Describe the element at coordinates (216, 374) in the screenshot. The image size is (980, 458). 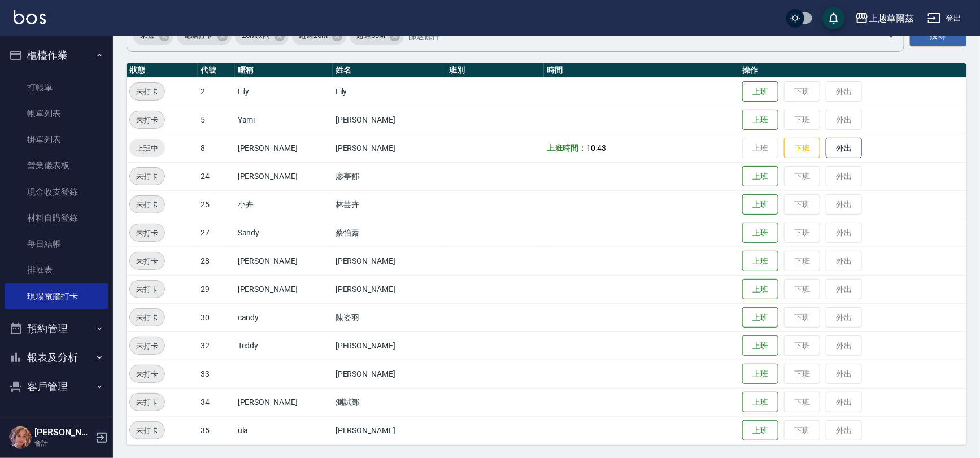
I see `td: 33` at that location.